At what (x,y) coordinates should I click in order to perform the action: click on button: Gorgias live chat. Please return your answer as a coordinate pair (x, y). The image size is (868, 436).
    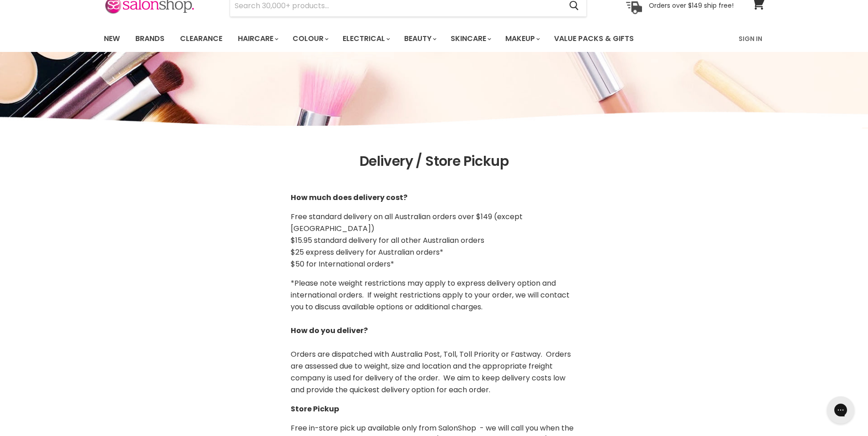
    Looking at the image, I should click on (18, 17).